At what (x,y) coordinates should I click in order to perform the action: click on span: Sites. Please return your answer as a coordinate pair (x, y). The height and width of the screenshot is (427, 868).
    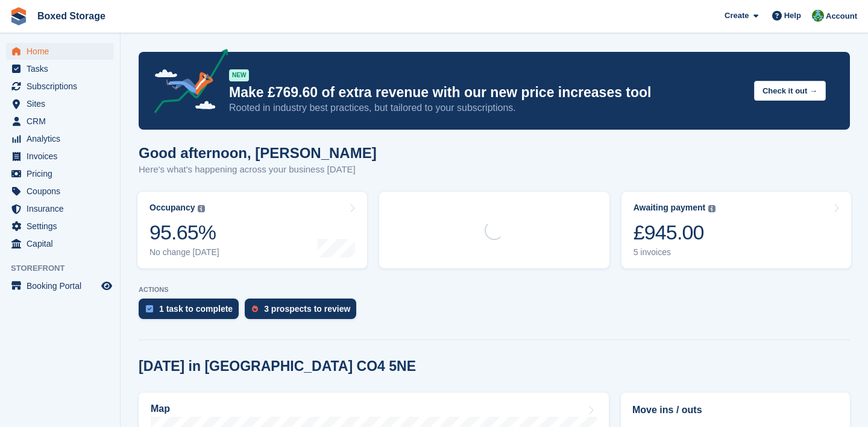
    Looking at the image, I should click on (63, 104).